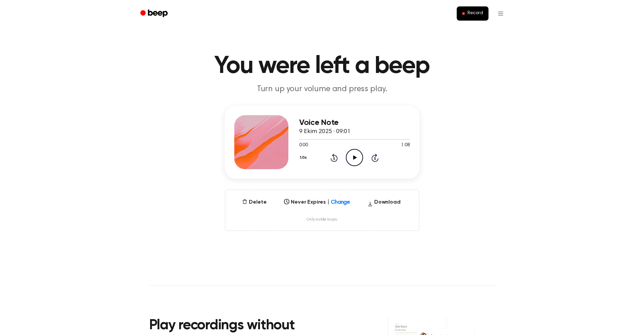 The height and width of the screenshot is (335, 644). I want to click on button: Open menu, so click(501, 14).